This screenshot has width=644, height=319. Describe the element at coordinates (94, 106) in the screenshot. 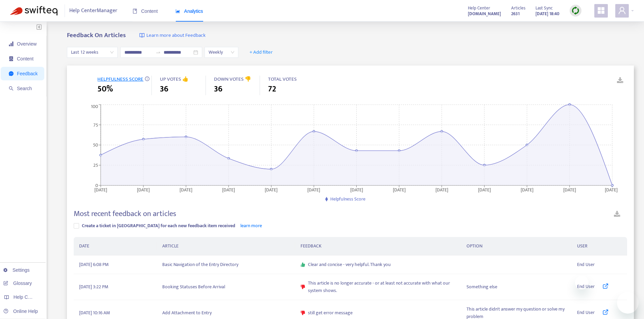

I see `tspan: 100` at that location.